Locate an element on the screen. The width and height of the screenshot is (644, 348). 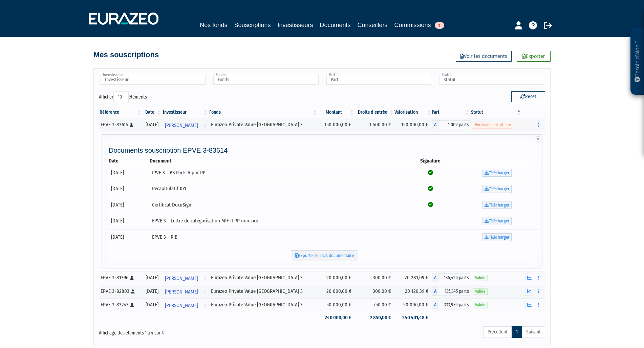
td: 750,00 € is located at coordinates (374, 305).